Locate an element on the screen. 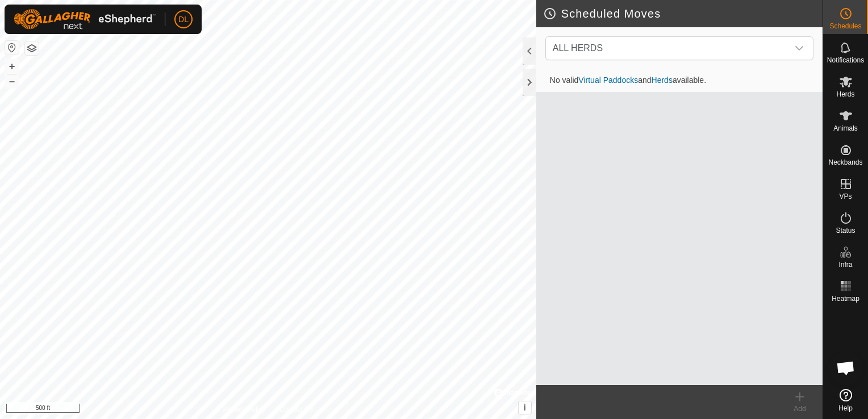 This screenshot has width=868, height=419. span: Heatmap is located at coordinates (845, 299).